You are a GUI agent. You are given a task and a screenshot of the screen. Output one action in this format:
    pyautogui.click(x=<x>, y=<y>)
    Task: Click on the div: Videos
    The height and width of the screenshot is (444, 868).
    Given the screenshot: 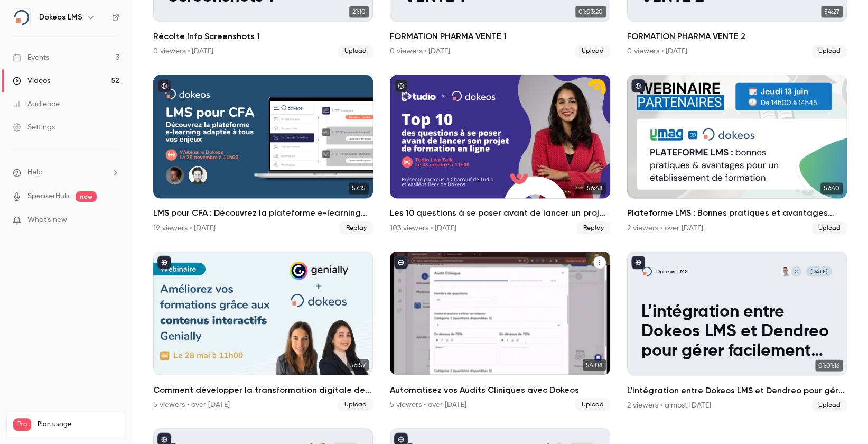 What is the action you would take?
    pyautogui.click(x=31, y=81)
    